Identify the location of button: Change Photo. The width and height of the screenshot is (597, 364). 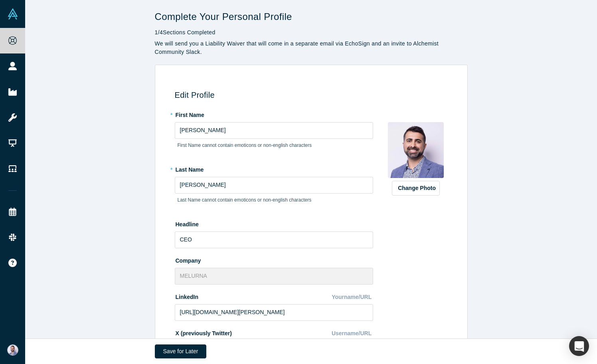
(416, 188).